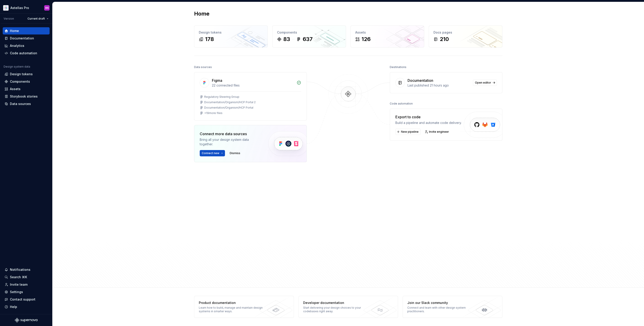 This screenshot has width=644, height=326. I want to click on h2: Home, so click(201, 14).